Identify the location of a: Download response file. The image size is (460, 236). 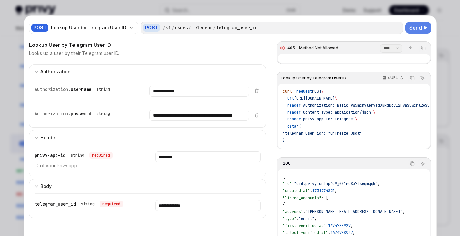
(411, 48).